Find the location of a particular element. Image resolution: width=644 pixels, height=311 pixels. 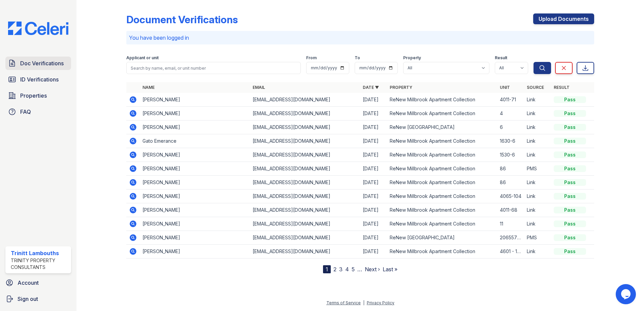

span: Doc Verifications is located at coordinates (42, 64).